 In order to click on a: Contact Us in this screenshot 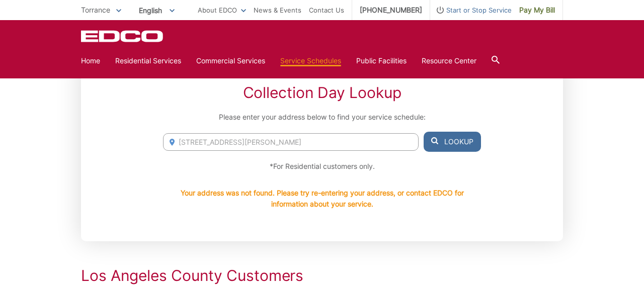, I will do `click(326, 10)`.